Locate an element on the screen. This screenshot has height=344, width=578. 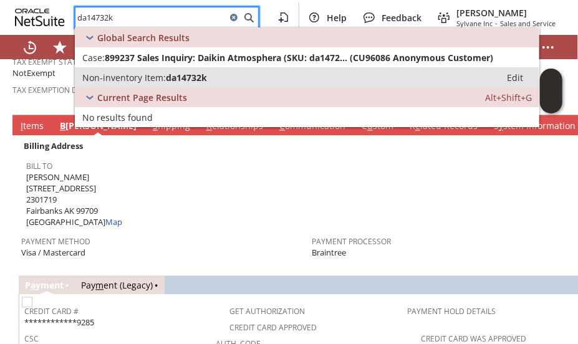
span: NotExempt is located at coordinates (34, 73).